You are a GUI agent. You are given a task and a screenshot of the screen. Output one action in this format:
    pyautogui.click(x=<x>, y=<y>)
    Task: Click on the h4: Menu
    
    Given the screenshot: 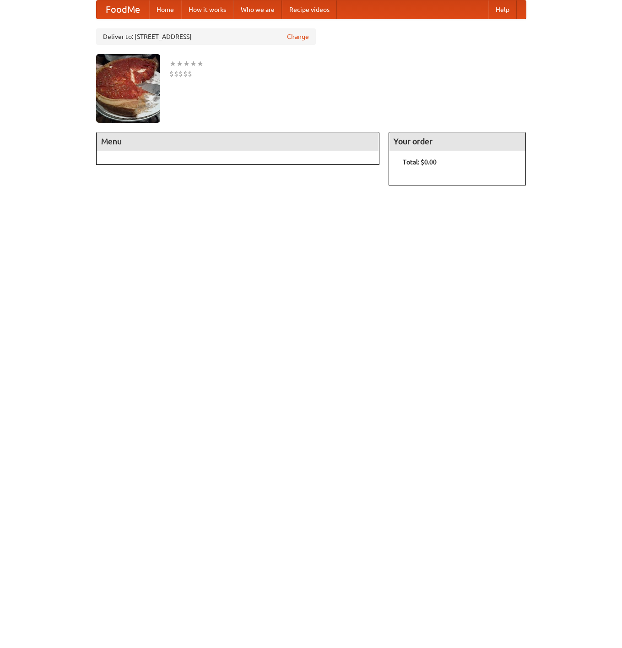 What is the action you would take?
    pyautogui.click(x=238, y=142)
    